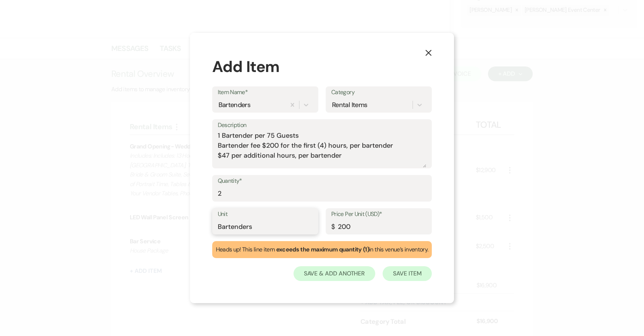 The width and height of the screenshot is (644, 336). What do you see at coordinates (322, 181) in the screenshot?
I see `label: Quantity*` at bounding box center [322, 181].